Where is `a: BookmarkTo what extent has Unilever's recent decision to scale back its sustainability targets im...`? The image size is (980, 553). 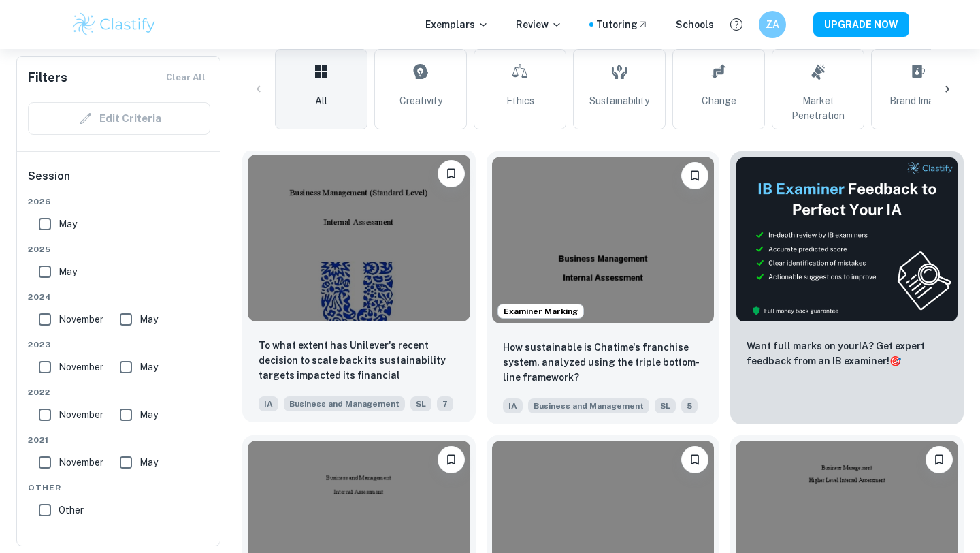 a: BookmarkTo what extent has Unilever's recent decision to scale back its sustainability targets im... is located at coordinates (358, 288).